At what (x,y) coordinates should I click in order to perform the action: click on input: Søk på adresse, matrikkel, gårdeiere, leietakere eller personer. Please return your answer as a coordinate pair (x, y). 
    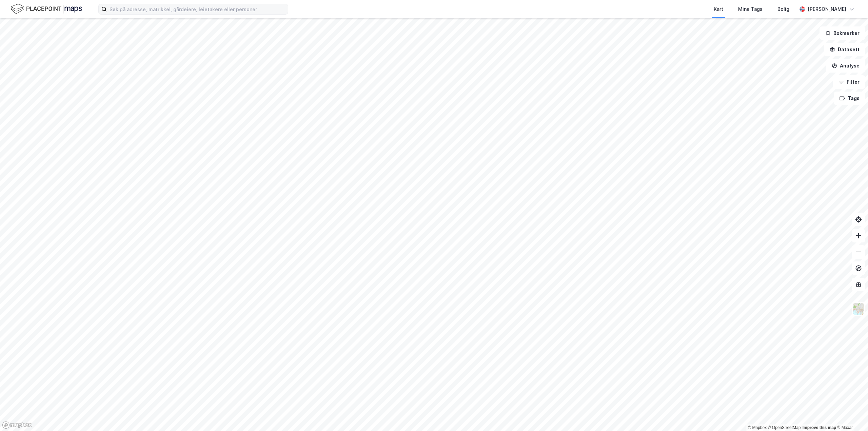
    Looking at the image, I should click on (197, 9).